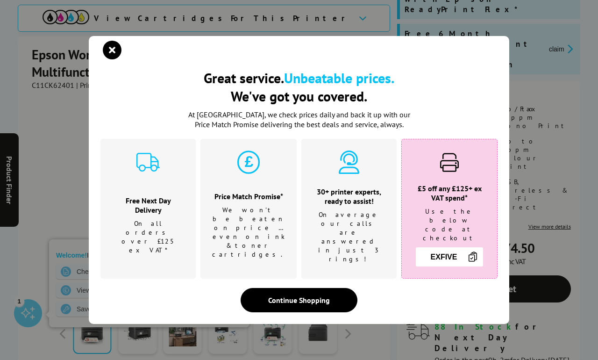 The height and width of the screenshot is (360, 598). I want to click on p: On all orders over £125 ex VAT*, so click(148, 237).